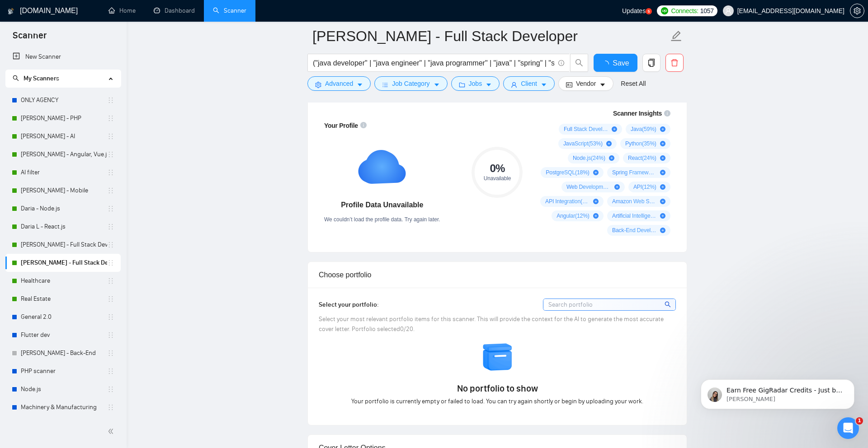 This screenshot has height=448, width=868. Describe the element at coordinates (665, 11) in the screenshot. I see `img: upwork-logo.png` at that location.